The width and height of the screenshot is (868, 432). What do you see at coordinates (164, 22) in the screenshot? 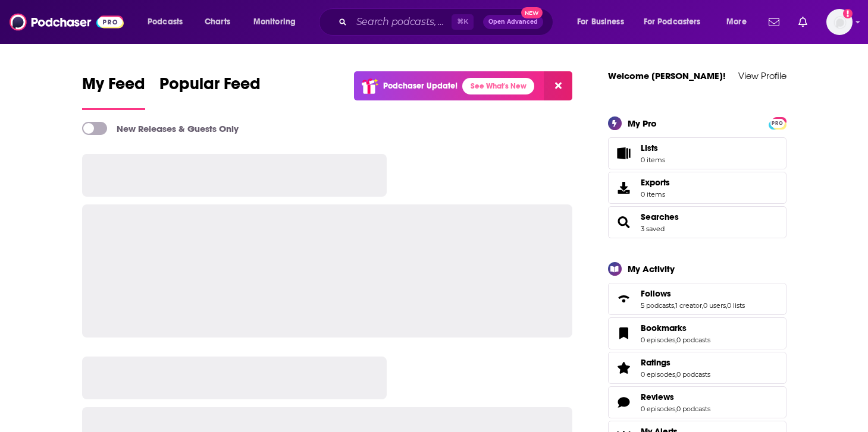
I see `span: Podcasts` at bounding box center [164, 22].